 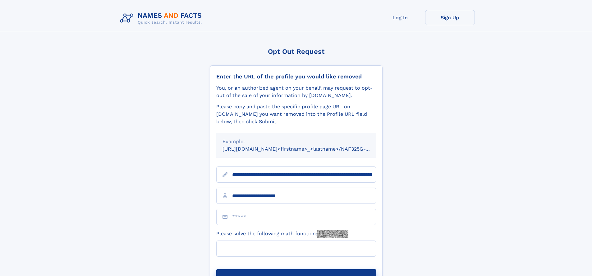 I want to click on div: You, or an authorized agent on your behalf, may request to opt-out of the sale of your informatio..., so click(x=296, y=92).